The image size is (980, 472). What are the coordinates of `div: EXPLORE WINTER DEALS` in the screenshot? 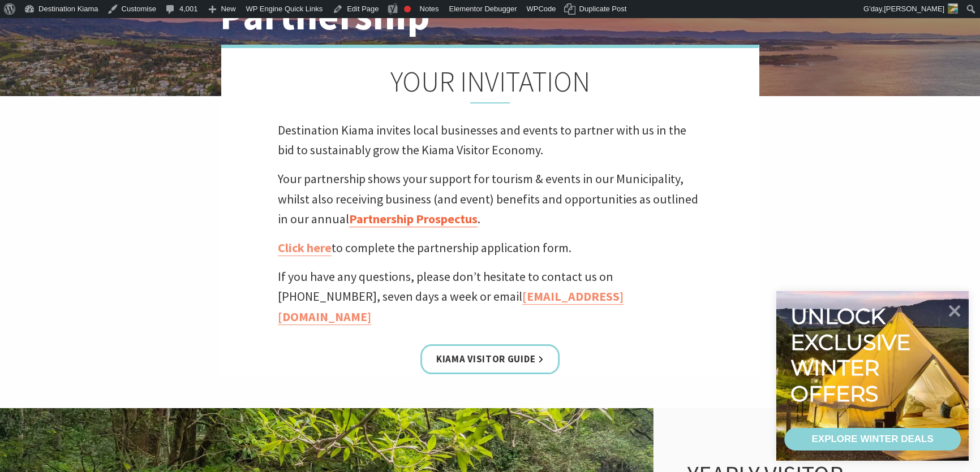 It's located at (871, 439).